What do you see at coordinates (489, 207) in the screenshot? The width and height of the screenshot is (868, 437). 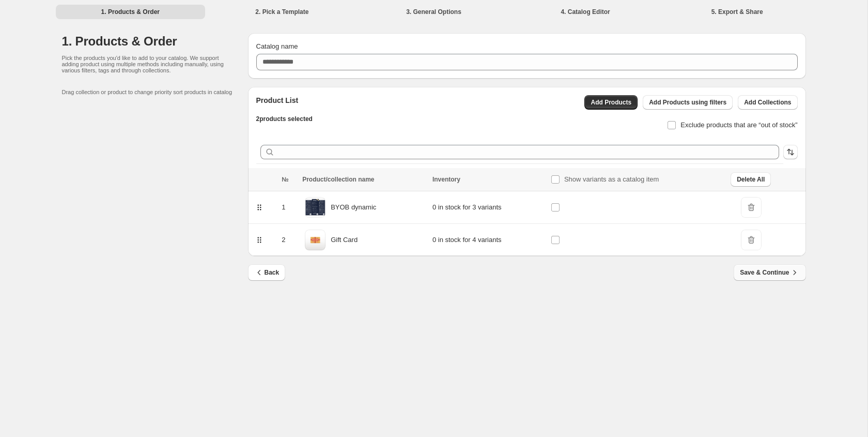 I see `td: 0 in stock for 3 variants` at bounding box center [489, 207].